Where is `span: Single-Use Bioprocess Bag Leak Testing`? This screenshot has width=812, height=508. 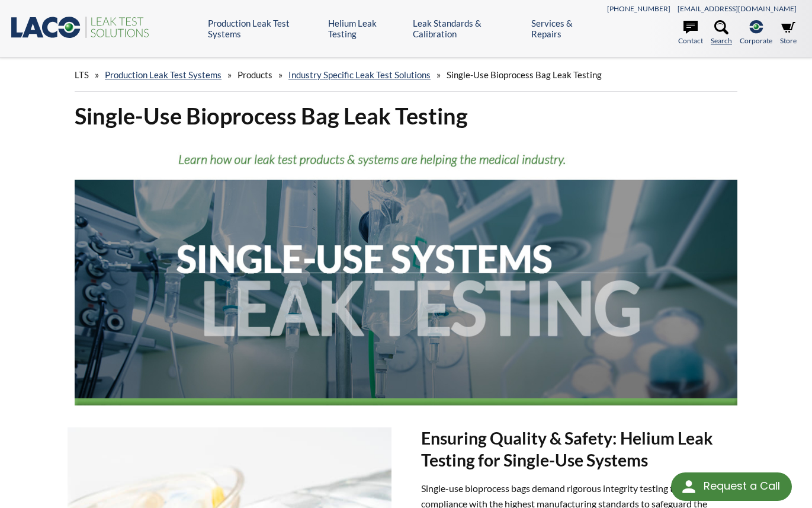 span: Single-Use Bioprocess Bag Leak Testing is located at coordinates (524, 74).